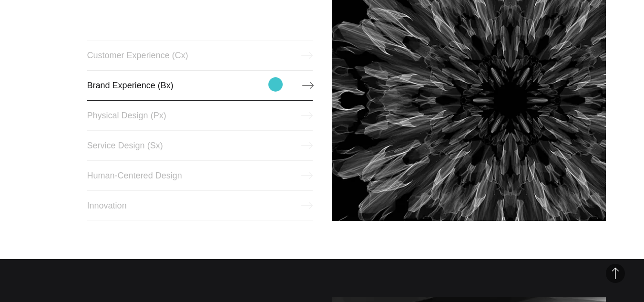  Describe the element at coordinates (200, 146) in the screenshot. I see `a: Service Design (Sx)` at that location.